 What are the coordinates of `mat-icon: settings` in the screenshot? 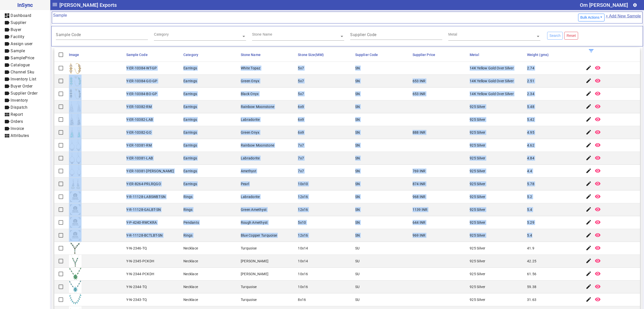 It's located at (635, 5).